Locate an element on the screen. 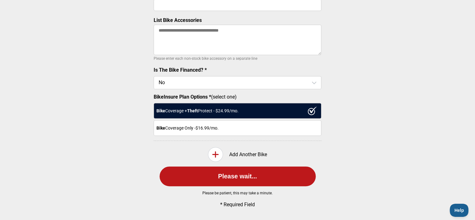 The height and width of the screenshot is (220, 475). strong: Theft is located at coordinates (192, 111).